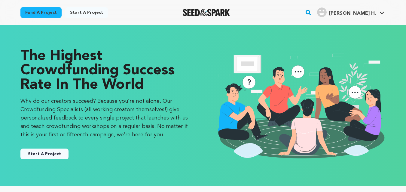 Image resolution: width=406 pixels, height=192 pixels. What do you see at coordinates (206, 13) in the screenshot?
I see `img: Seed&Spark Logo Dark Mode` at bounding box center [206, 13].